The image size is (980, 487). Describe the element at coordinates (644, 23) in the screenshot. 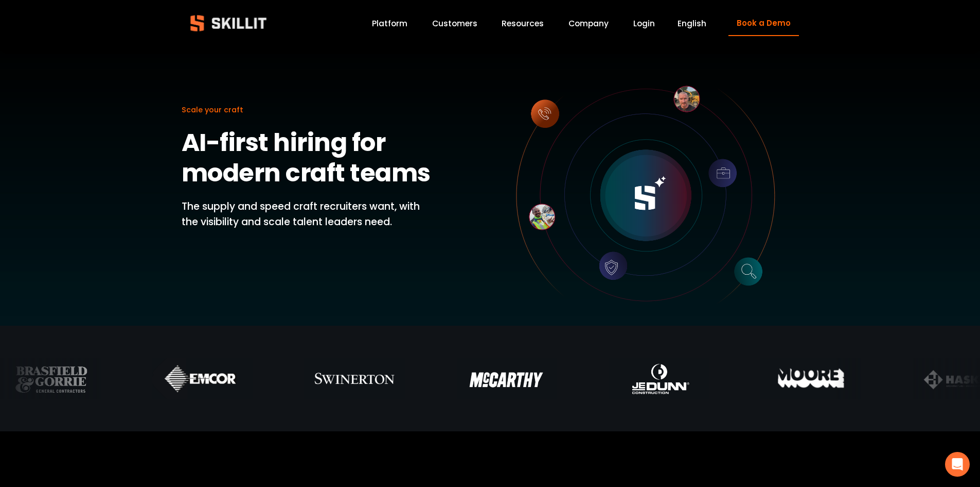

I see `a: Login` at that location.